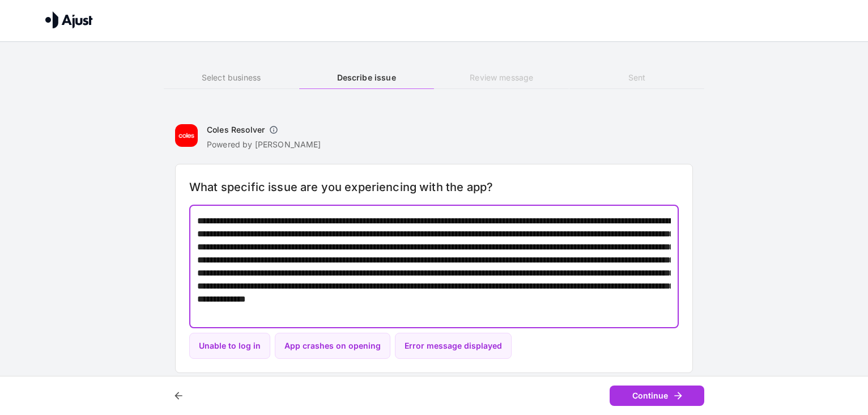 The height and width of the screenshot is (415, 868). What do you see at coordinates (186, 136) in the screenshot?
I see `img: Coles` at bounding box center [186, 136].